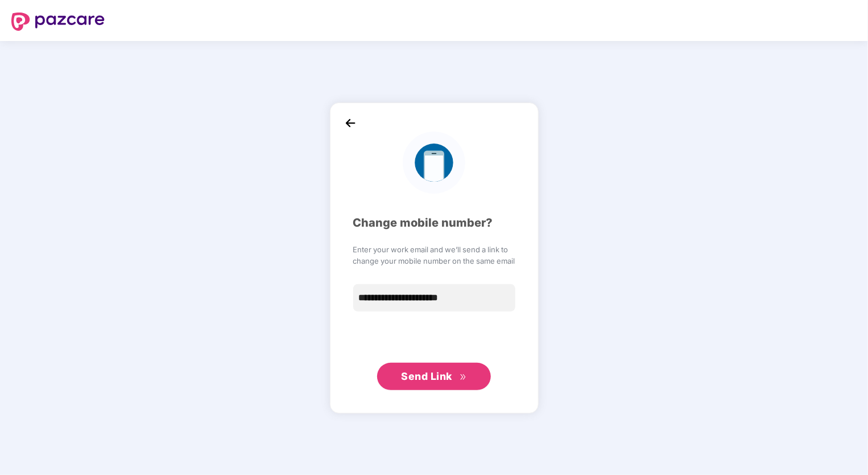 This screenshot has width=868, height=475. What do you see at coordinates (434, 249) in the screenshot?
I see `span: Enter your work email and we’ll send a link to` at bounding box center [434, 249].